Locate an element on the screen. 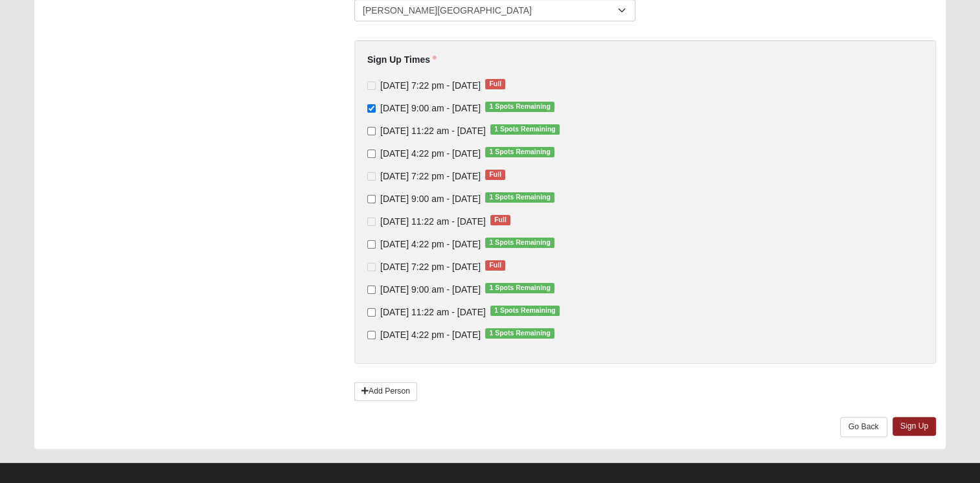  a: Add Person is located at coordinates (386, 391).